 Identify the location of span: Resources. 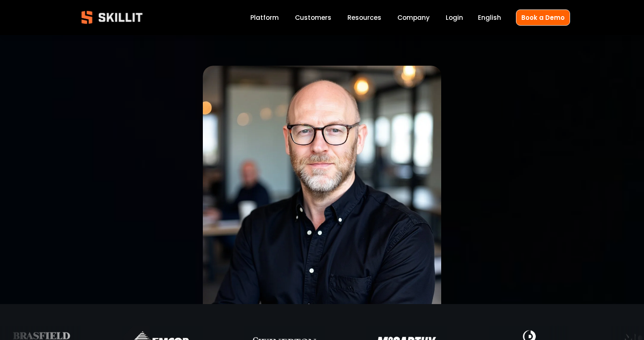
(364, 17).